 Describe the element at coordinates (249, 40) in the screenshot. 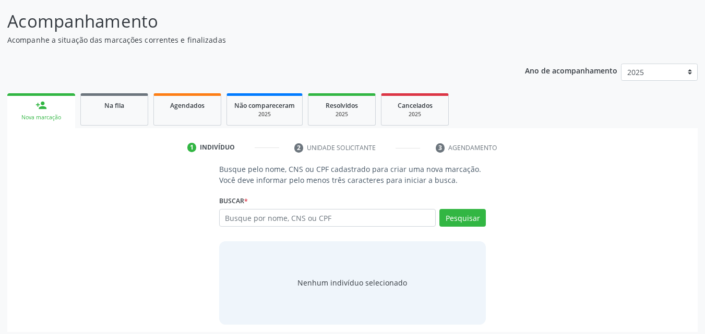

I see `p: Acompanhe a situação das marcações correntes e finalizadas` at that location.